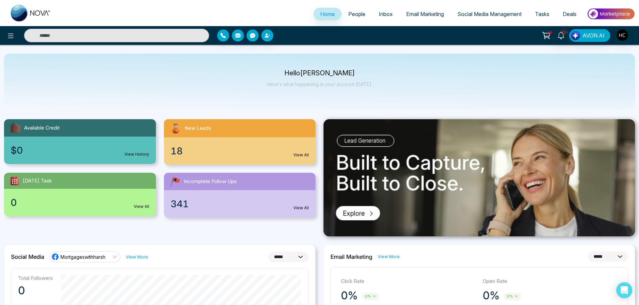 The image size is (639, 305). I want to click on span: Tasks, so click(542, 14).